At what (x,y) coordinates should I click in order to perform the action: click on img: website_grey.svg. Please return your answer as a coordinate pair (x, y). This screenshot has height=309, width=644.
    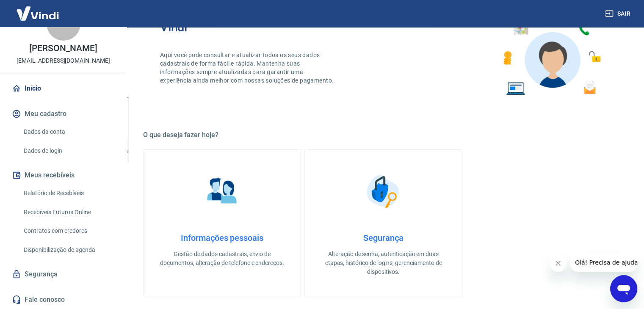
    Looking at the image, I should click on (17, 26).